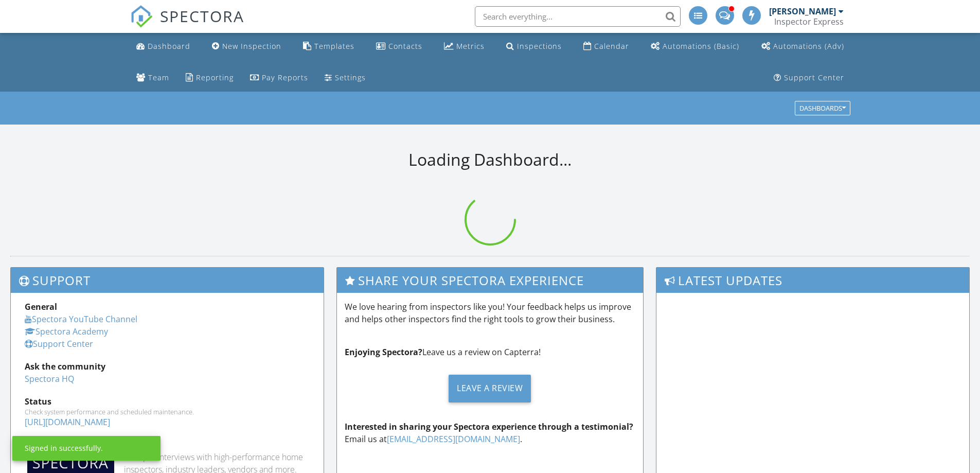 This screenshot has height=473, width=980. I want to click on h3: Support, so click(167, 280).